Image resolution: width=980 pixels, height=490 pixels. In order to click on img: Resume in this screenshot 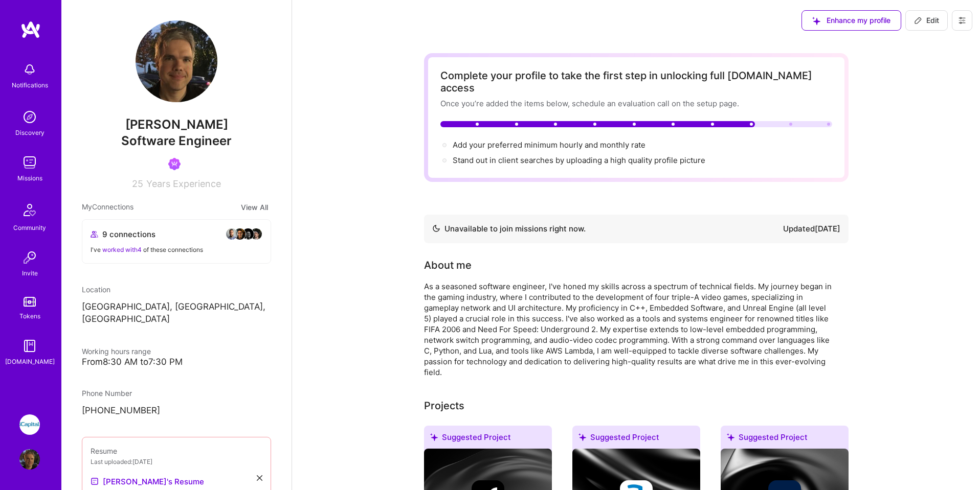, I will do `click(95, 482)`.